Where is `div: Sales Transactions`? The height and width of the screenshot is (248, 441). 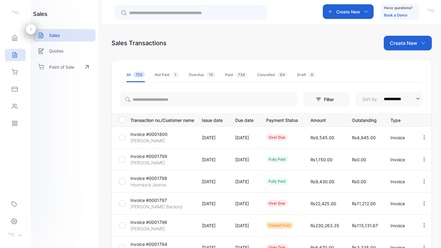
div: Sales Transactions is located at coordinates (139, 43).